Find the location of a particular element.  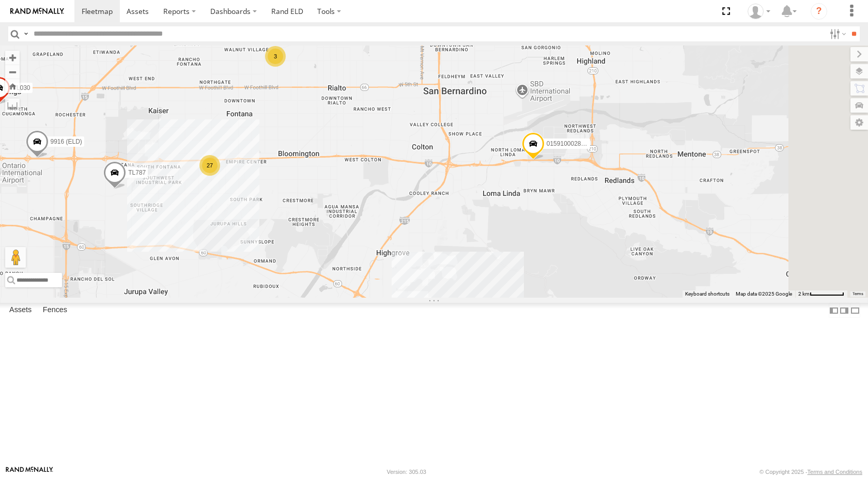

label: Search Filter Options is located at coordinates (836, 34).